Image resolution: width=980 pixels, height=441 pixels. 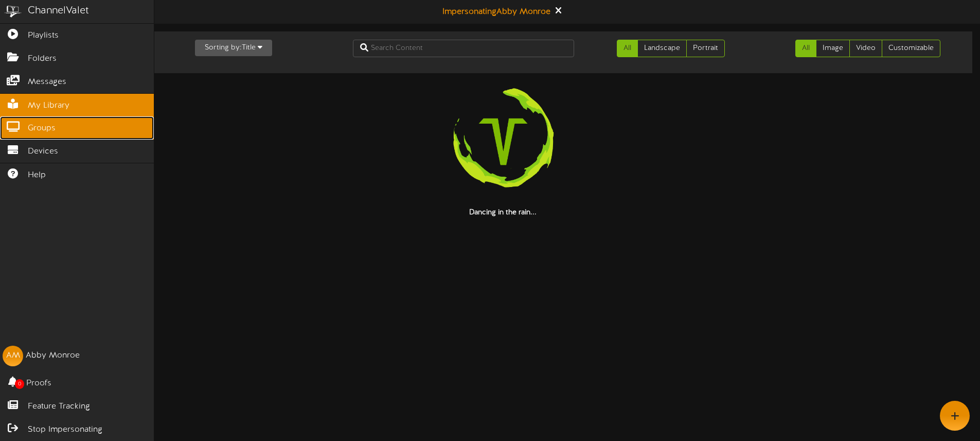 I want to click on div: AM, so click(x=13, y=356).